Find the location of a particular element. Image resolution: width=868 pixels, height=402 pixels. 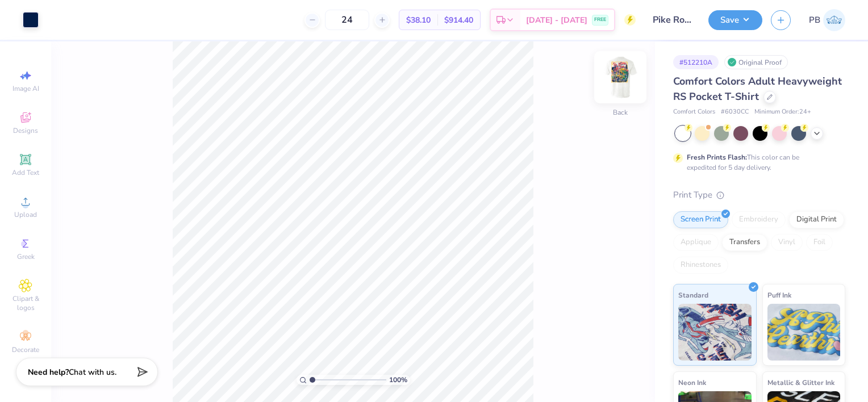

span: Comfort Colors Adult Heavyweight RS Pocket T-Shirt is located at coordinates (757, 88).